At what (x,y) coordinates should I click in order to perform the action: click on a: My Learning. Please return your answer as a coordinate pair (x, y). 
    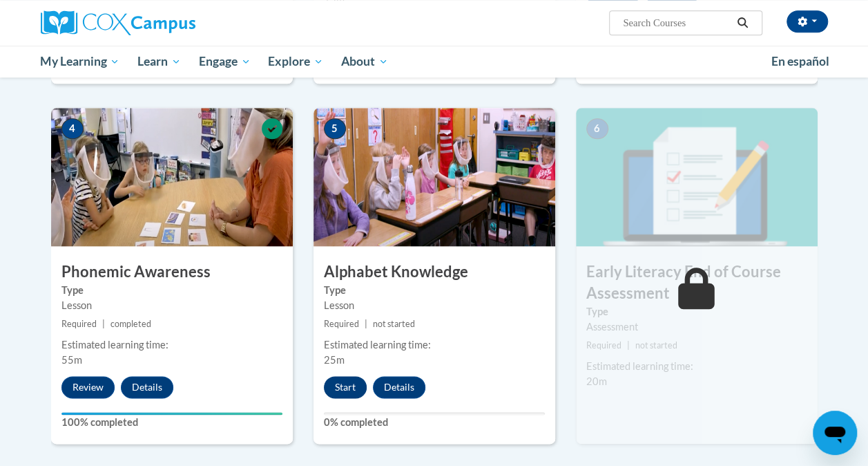
    Looking at the image, I should click on (80, 62).